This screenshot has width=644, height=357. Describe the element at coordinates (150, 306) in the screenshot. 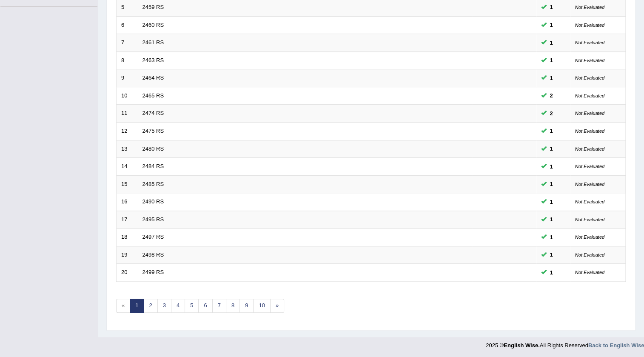

I see `a: 2` at that location.